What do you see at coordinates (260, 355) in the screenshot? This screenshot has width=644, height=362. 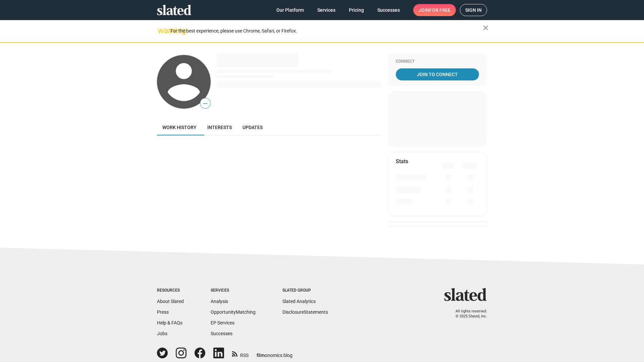 I see `span: film` at bounding box center [260, 355].